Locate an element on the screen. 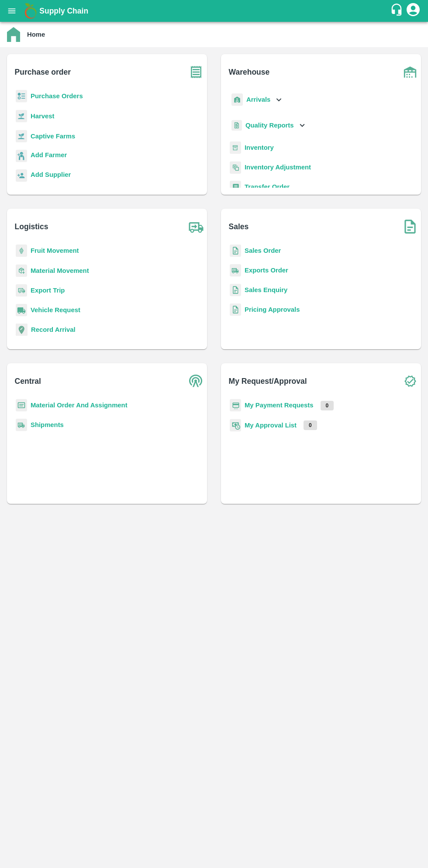 The image size is (428, 868). img: fruit is located at coordinates (22, 251).